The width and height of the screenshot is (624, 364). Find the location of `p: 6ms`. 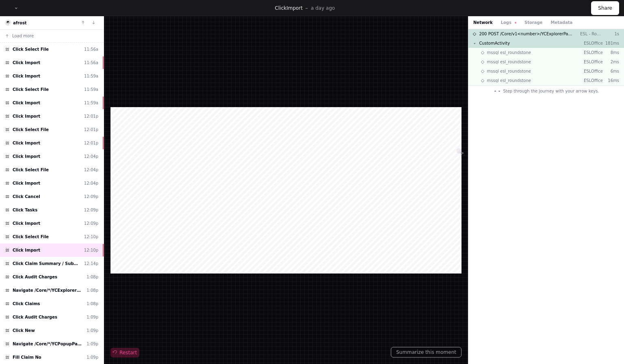

p: 6ms is located at coordinates (611, 71).